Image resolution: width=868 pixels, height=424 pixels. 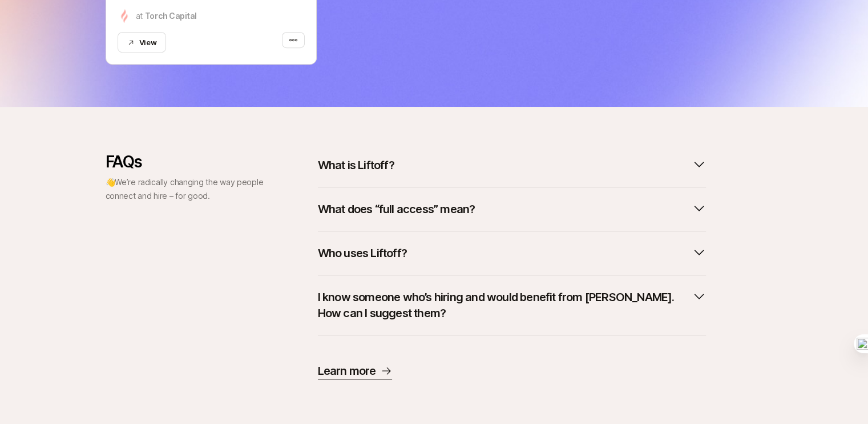 What do you see at coordinates (356, 165) in the screenshot?
I see `p: What is Liftoff?` at bounding box center [356, 165].